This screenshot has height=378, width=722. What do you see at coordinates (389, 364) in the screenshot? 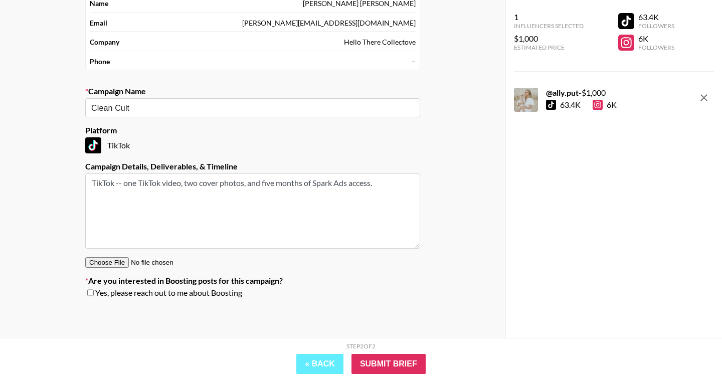
I see `input: Submit Brief` at bounding box center [389, 364].